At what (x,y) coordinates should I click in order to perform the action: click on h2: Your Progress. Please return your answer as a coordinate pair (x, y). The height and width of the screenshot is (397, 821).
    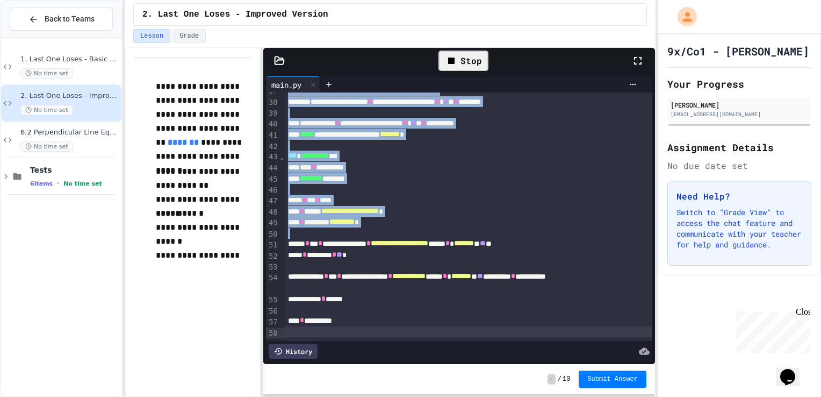
    Looking at the image, I should click on (740, 84).